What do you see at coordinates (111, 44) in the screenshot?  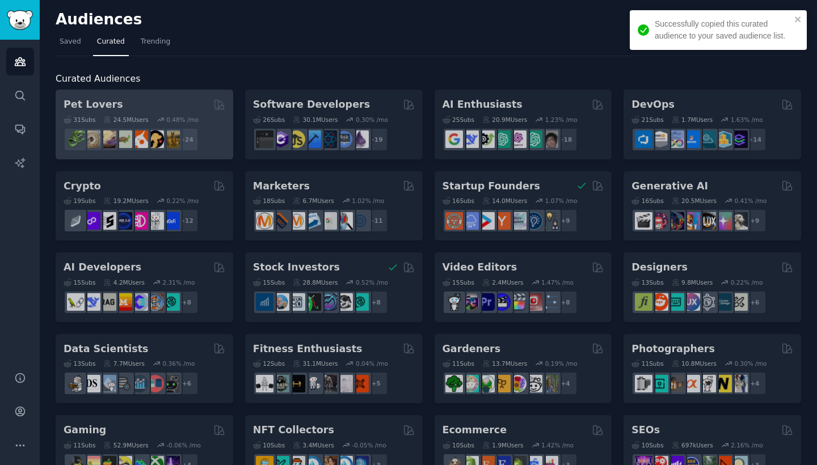 I see `a: Curated` at bounding box center [111, 44].